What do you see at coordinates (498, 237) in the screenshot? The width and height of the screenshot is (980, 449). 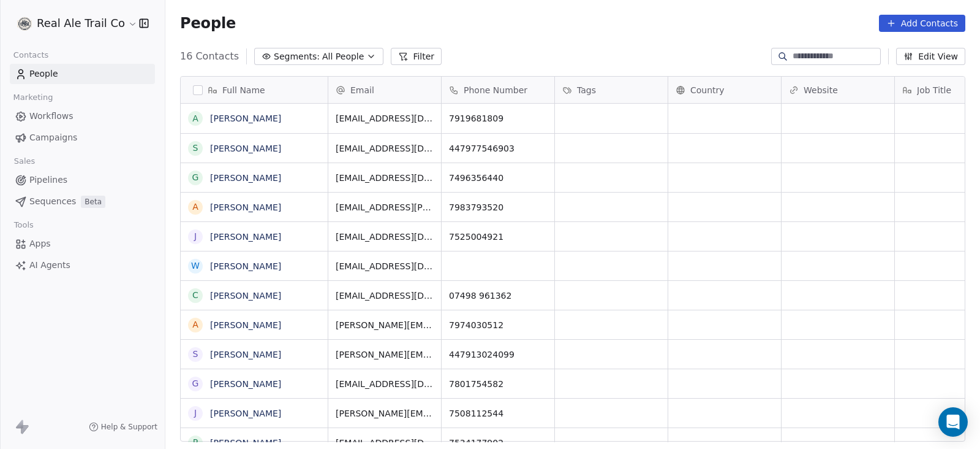 I see `span: 7525004921` at bounding box center [498, 237].